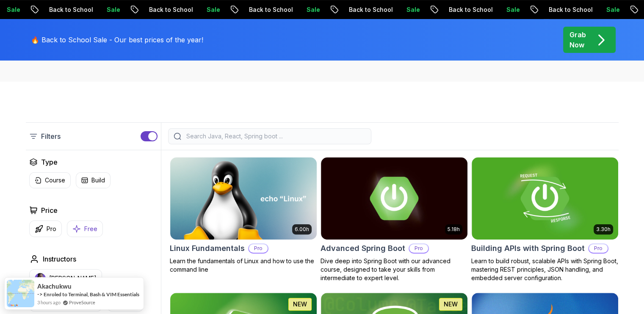  I want to click on a: Enroled to Terminal, Bash & VIM Essentials, so click(91, 294).